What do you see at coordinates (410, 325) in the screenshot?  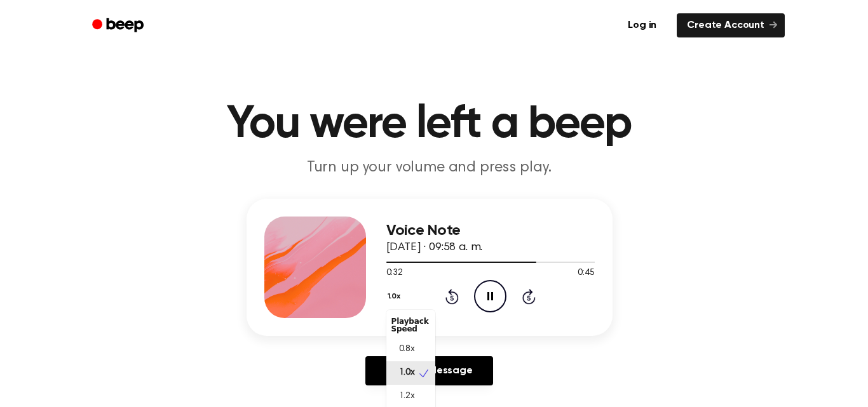 I see `div: Playback Speed` at bounding box center [410, 325].